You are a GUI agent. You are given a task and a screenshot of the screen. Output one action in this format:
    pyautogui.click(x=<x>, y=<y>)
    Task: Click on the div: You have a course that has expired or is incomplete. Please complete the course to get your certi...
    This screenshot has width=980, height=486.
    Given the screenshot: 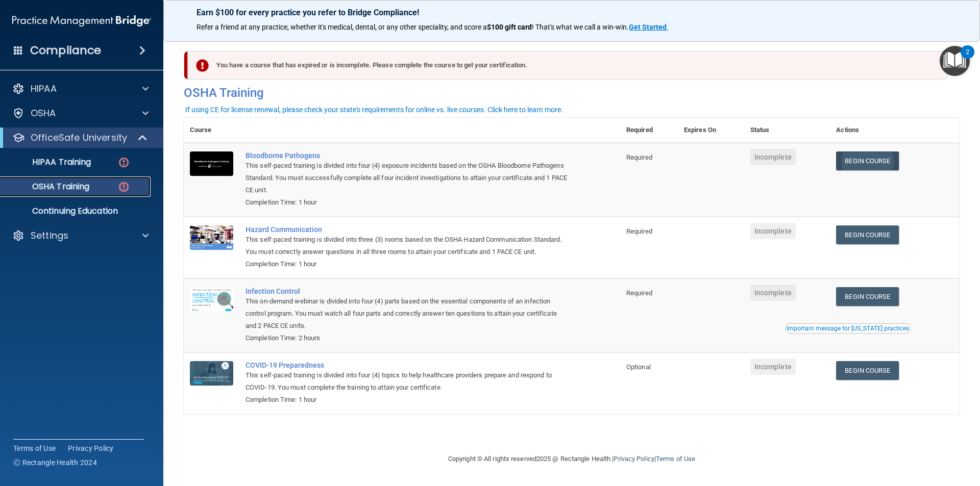 What is the action you would take?
    pyautogui.click(x=568, y=65)
    